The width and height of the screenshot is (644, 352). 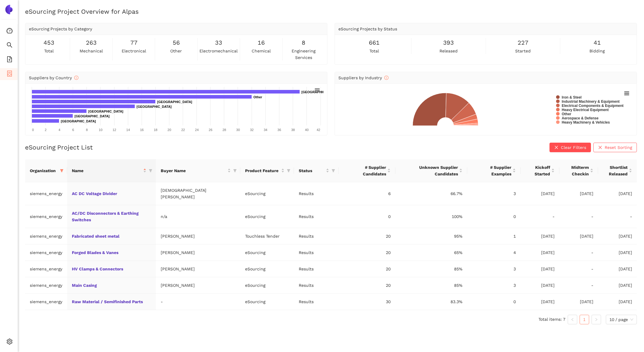 I want to click on text: 18, so click(x=155, y=130).